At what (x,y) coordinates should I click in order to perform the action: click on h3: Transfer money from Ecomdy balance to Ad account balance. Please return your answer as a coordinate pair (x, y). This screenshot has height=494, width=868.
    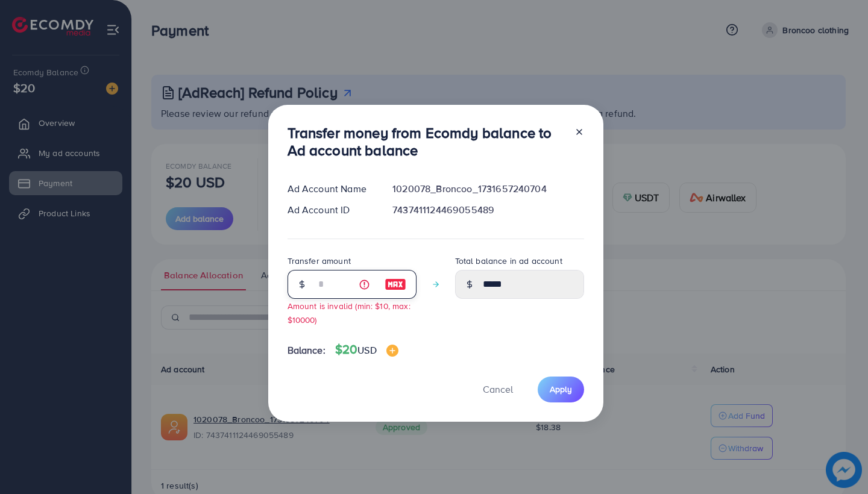
    Looking at the image, I should click on (426, 142).